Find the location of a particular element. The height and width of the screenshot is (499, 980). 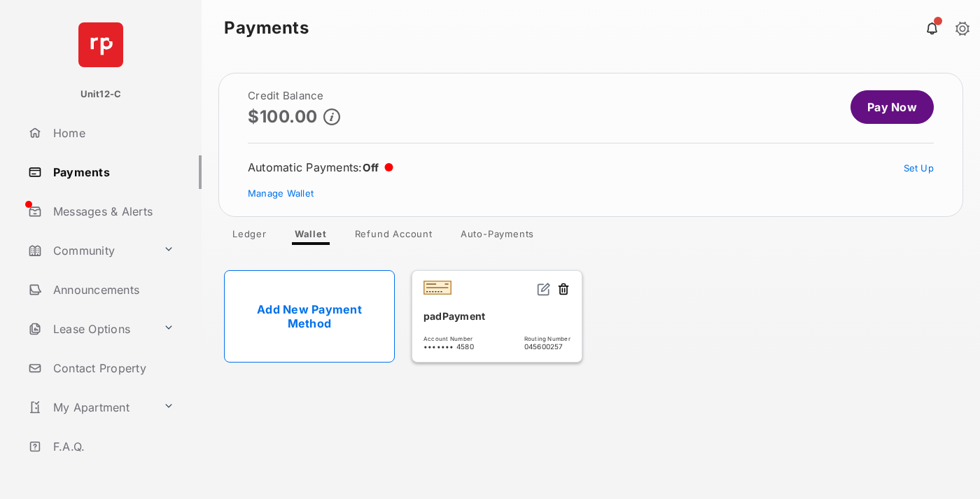

a: Set Up is located at coordinates (919, 168).